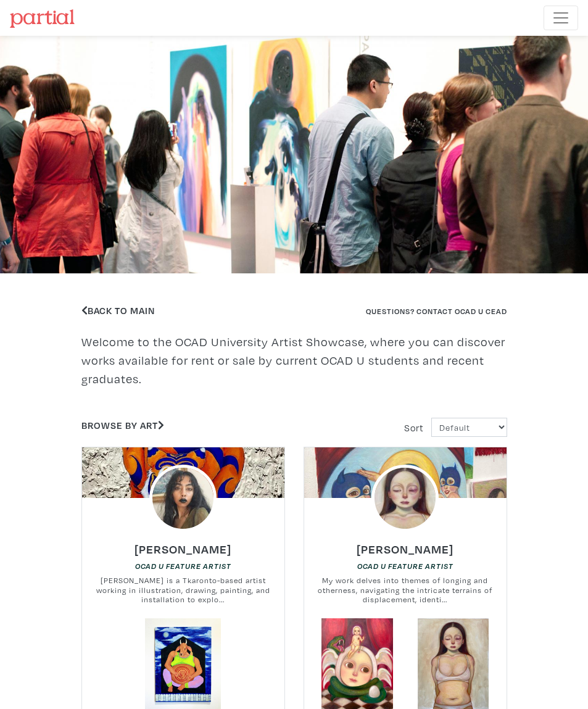 Image resolution: width=588 pixels, height=709 pixels. I want to click on span: Sort, so click(414, 428).